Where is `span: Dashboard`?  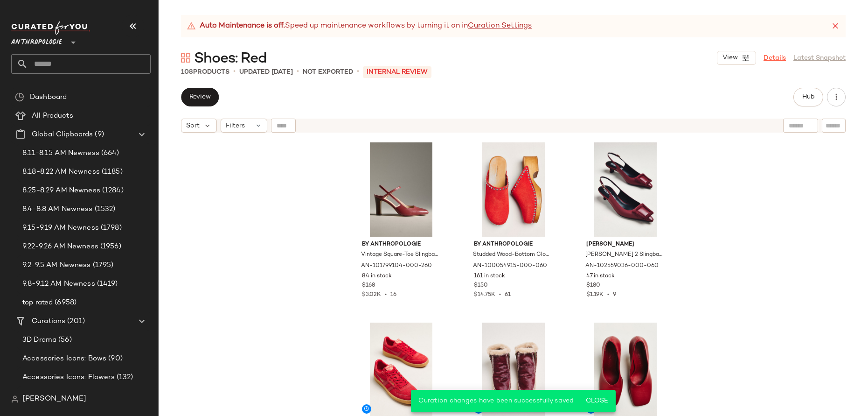 span: Dashboard is located at coordinates (48, 97).